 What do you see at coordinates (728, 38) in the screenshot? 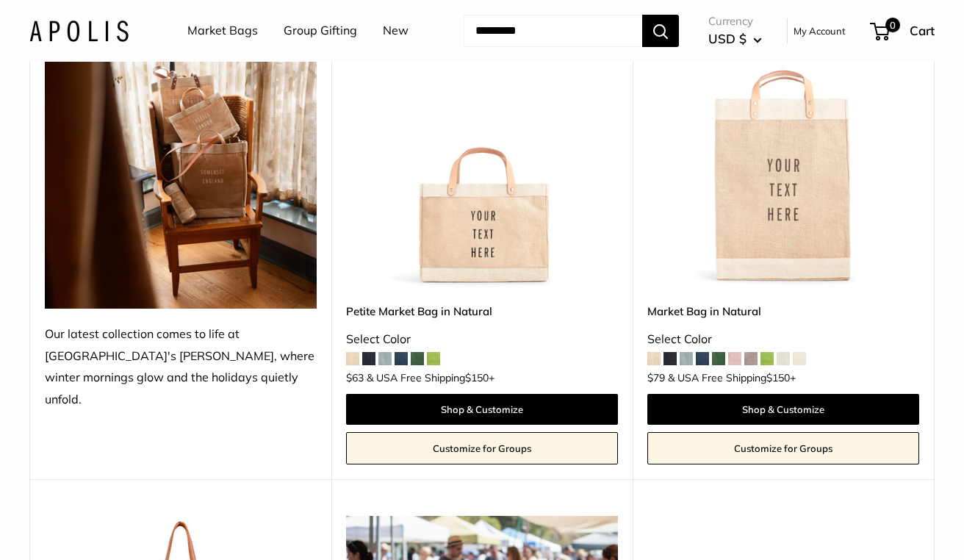
I see `span: USD $` at bounding box center [728, 38].